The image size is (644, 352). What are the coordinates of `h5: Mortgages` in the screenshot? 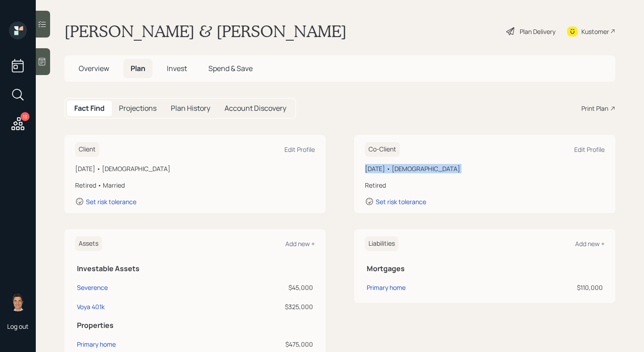 It's located at (485, 269).